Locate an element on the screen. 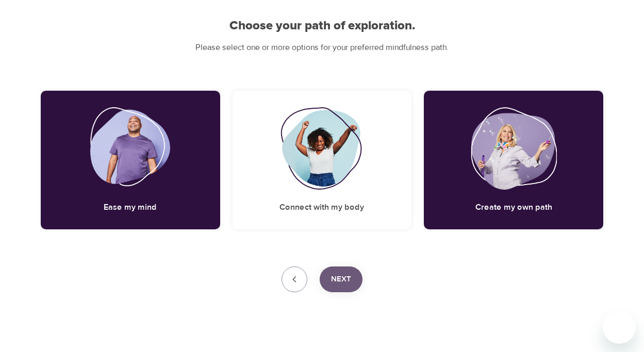 This screenshot has height=352, width=644. p: Please select one or more options for your preferred mindfulness path. is located at coordinates (322, 48).